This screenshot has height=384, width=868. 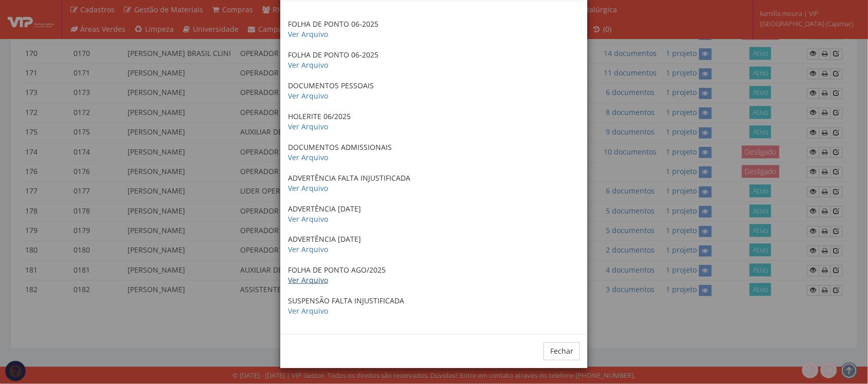 I want to click on button: Fechar, so click(x=562, y=351).